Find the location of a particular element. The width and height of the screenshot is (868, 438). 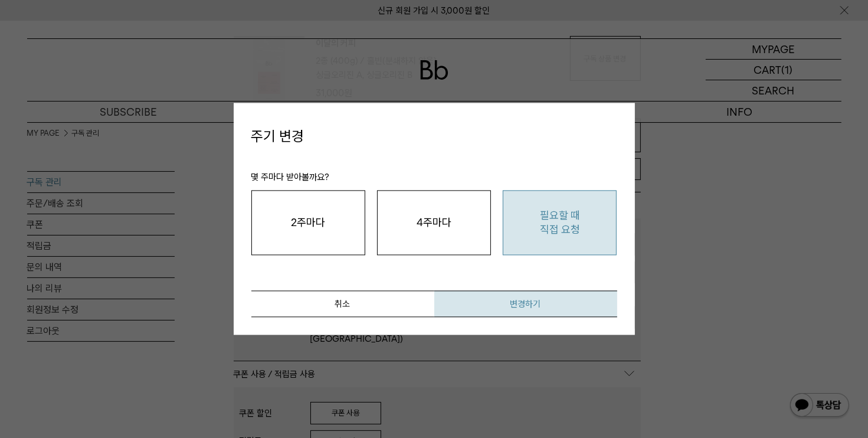

button: 취소 is located at coordinates (343, 304).